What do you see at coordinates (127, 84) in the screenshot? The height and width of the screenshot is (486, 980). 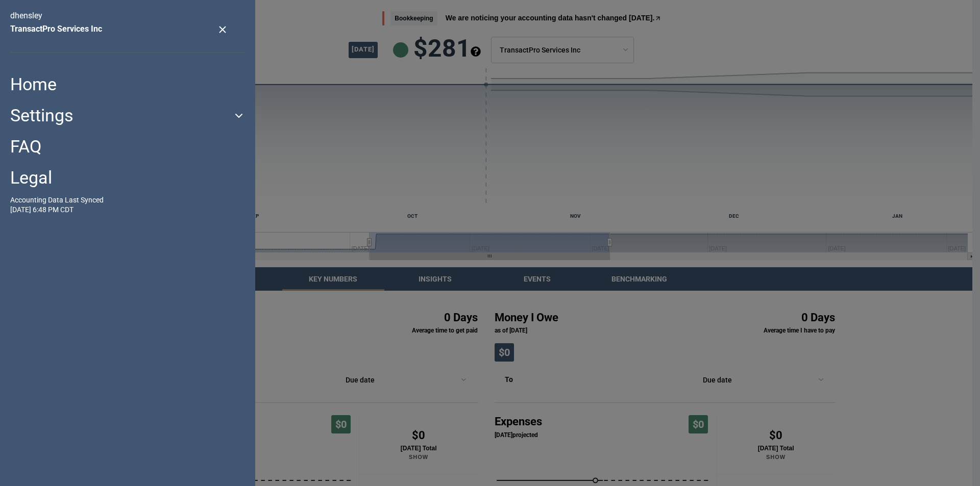 I see `a: Home` at bounding box center [127, 84].